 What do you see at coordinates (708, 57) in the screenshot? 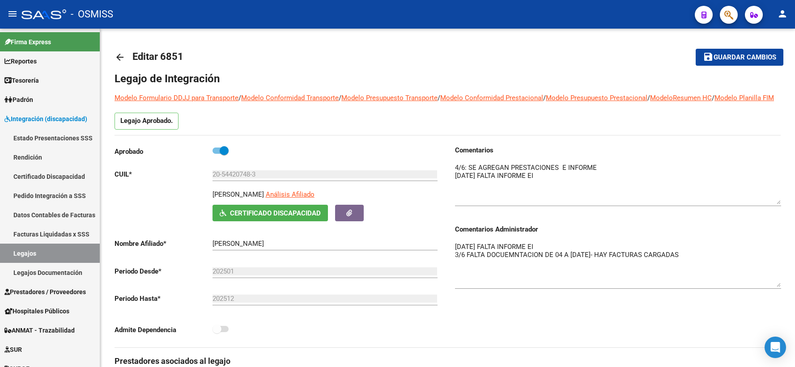
I see `mat-icon: save` at bounding box center [708, 57].